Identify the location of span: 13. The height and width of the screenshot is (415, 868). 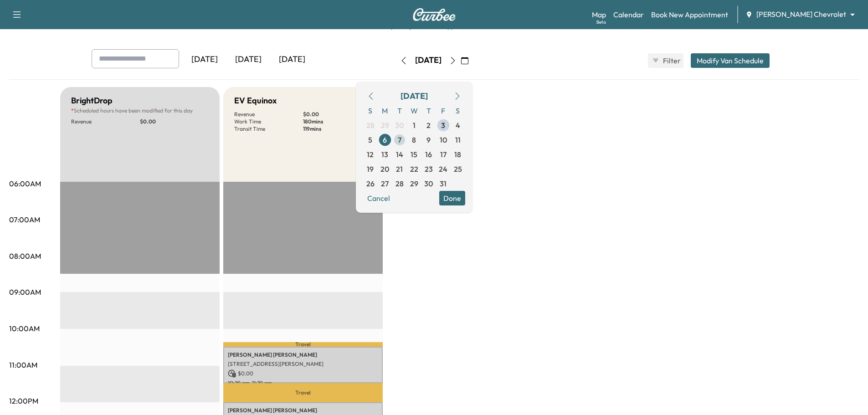
(385, 154).